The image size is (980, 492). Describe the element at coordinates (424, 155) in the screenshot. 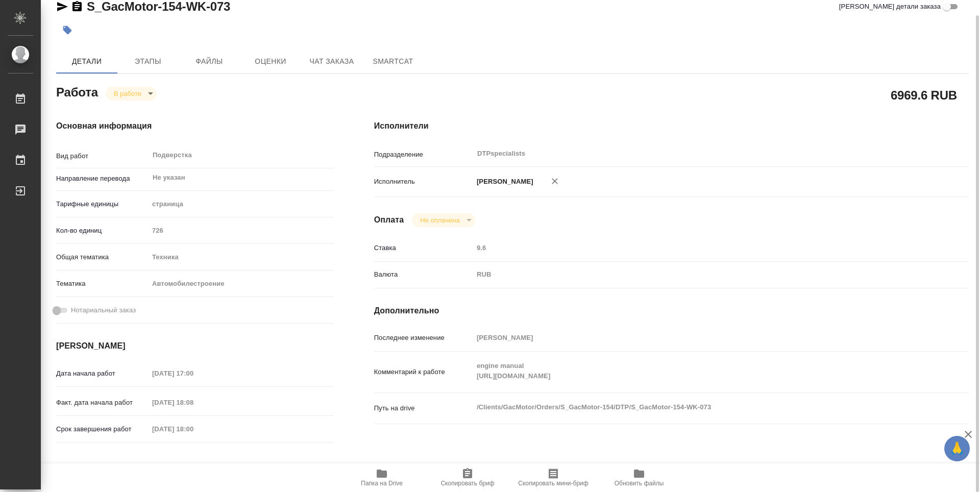

I see `p: Подразделение` at that location.